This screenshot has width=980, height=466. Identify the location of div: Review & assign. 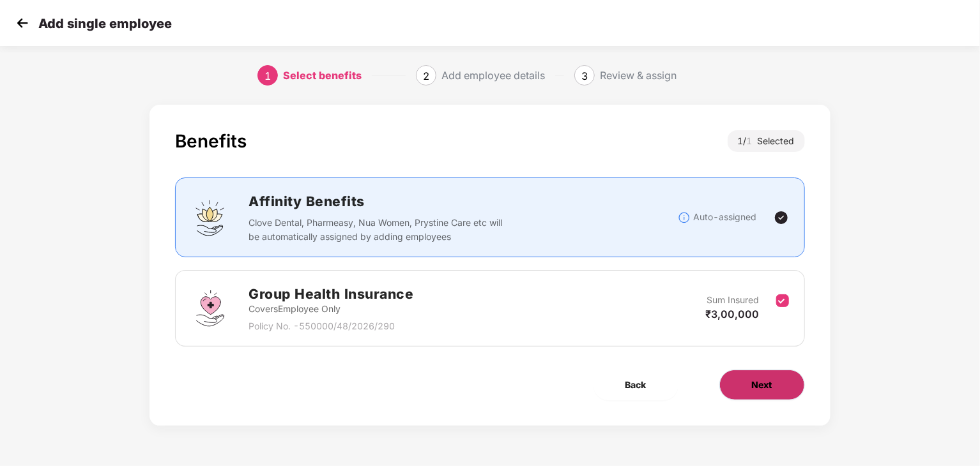
(638, 75).